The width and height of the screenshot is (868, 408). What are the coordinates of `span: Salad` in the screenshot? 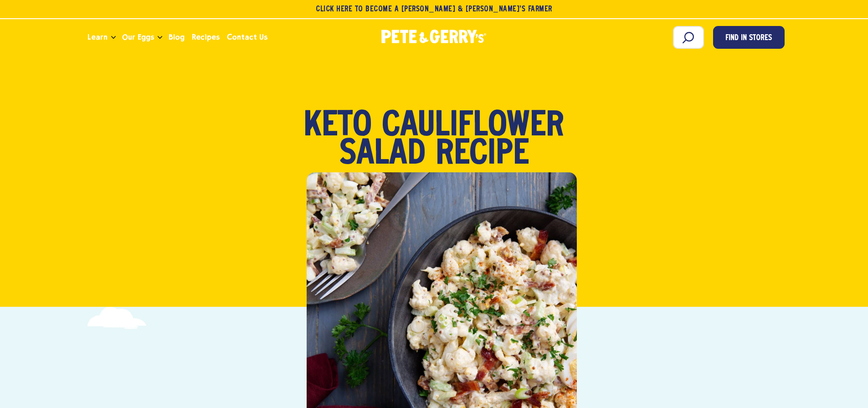 It's located at (382, 155).